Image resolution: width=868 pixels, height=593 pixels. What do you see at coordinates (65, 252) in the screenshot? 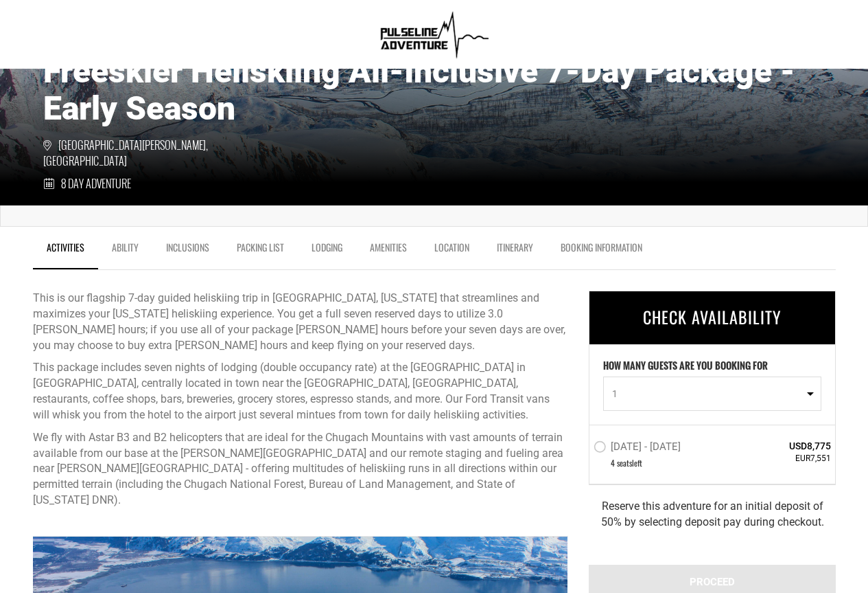
I see `a: Activities` at bounding box center [65, 252].